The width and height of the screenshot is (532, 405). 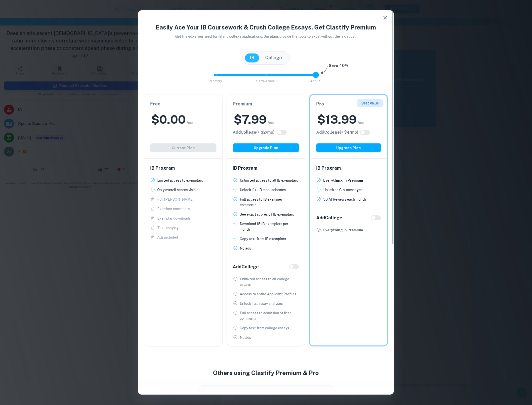 I want to click on p: Unlock full IB mark schemes, so click(x=263, y=190).